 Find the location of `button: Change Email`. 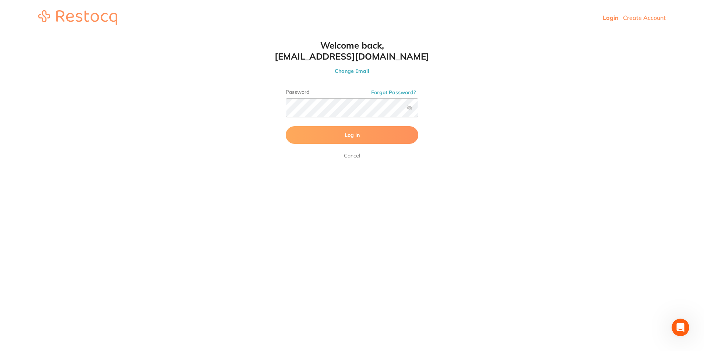

button: Change Email is located at coordinates (352, 71).